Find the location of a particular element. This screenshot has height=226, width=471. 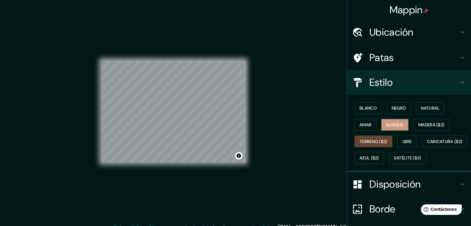

font: Azul ($2) is located at coordinates (369, 158).